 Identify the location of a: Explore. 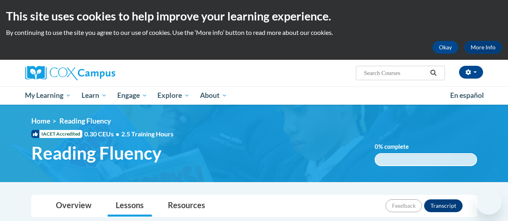
(174, 96).